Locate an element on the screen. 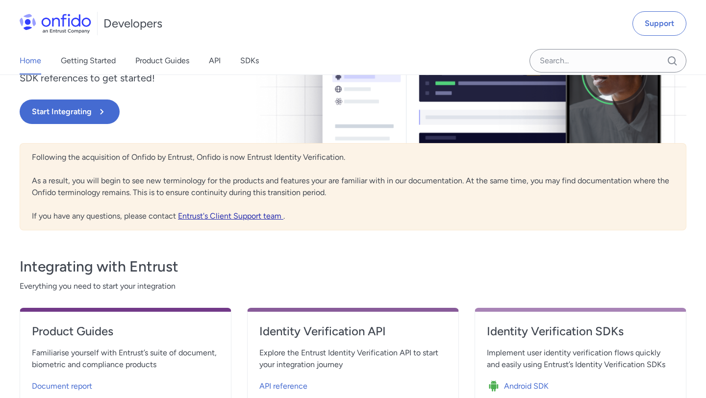  a: Getting Started is located at coordinates (88, 61).